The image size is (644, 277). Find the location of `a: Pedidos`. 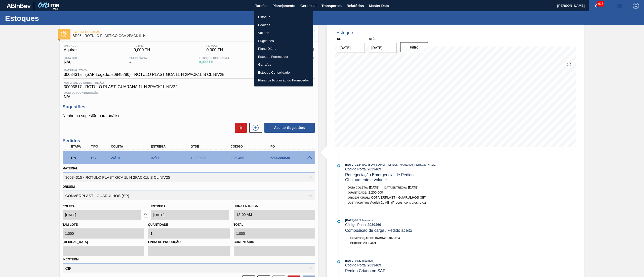

a: Pedidos is located at coordinates (284, 25).